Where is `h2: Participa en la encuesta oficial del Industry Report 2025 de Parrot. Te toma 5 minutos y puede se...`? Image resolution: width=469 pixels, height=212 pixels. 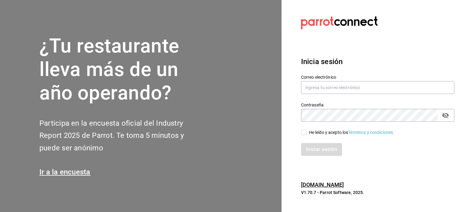 h2: Participa en la encuesta oficial del Industry Report 2025 de Parrot. Te toma 5 minutos y puede se... is located at coordinates (122, 136).